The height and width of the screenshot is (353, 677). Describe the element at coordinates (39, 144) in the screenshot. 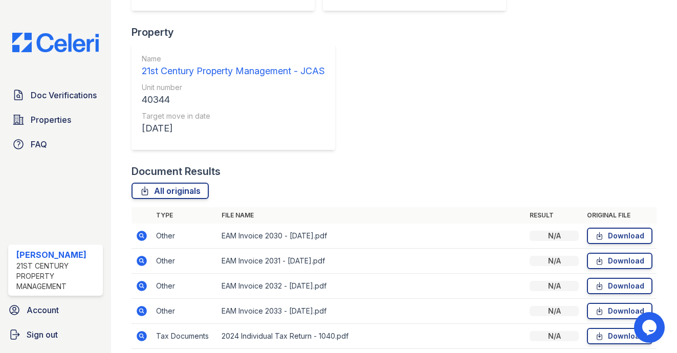

I see `span: FAQ` at that location.